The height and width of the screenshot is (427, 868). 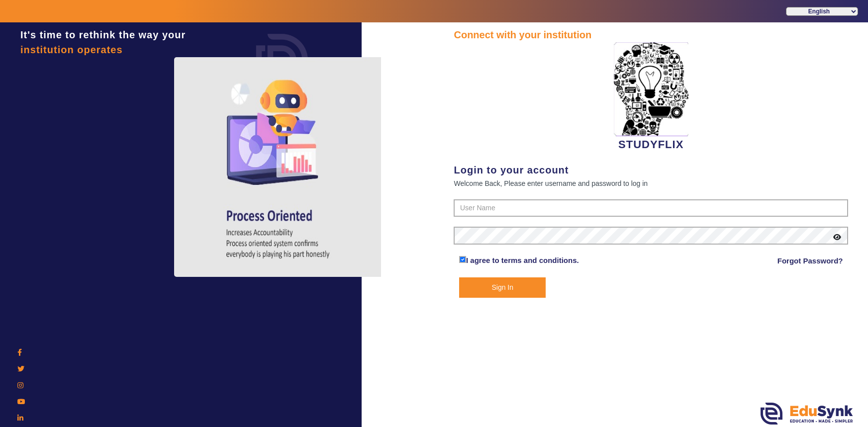 I want to click on div: Welcome Back, Please enter username and password to log in, so click(x=651, y=184).